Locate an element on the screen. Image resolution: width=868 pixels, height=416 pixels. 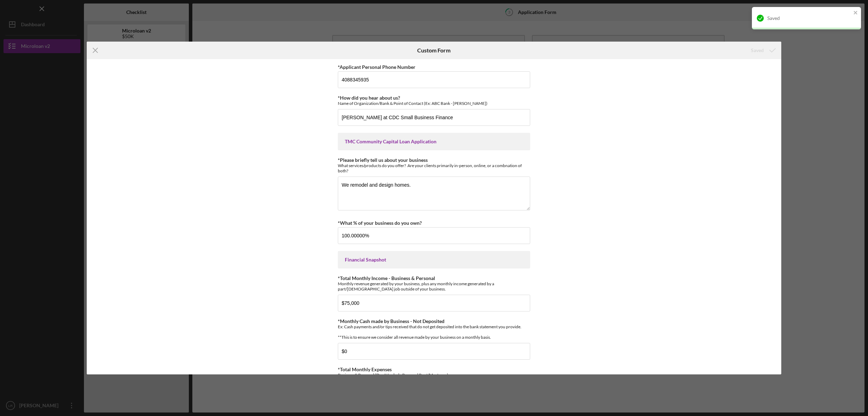
label: *Monthly Cash made by Business - Not Deposited is located at coordinates (391, 321).